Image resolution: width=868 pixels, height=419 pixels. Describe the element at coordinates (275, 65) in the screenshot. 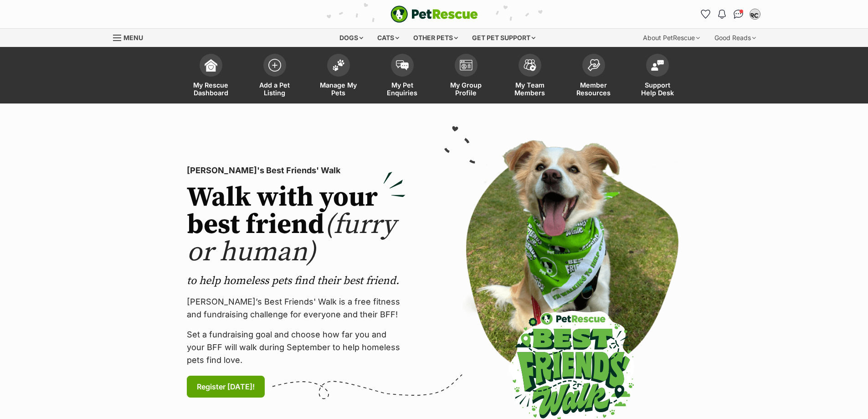

I see `img: add-pet-listing-icon-0afa8454b4691262ce3f59096e99ab1cd57d4a30225e0717b998d2c9b9846f56.svg` at that location.